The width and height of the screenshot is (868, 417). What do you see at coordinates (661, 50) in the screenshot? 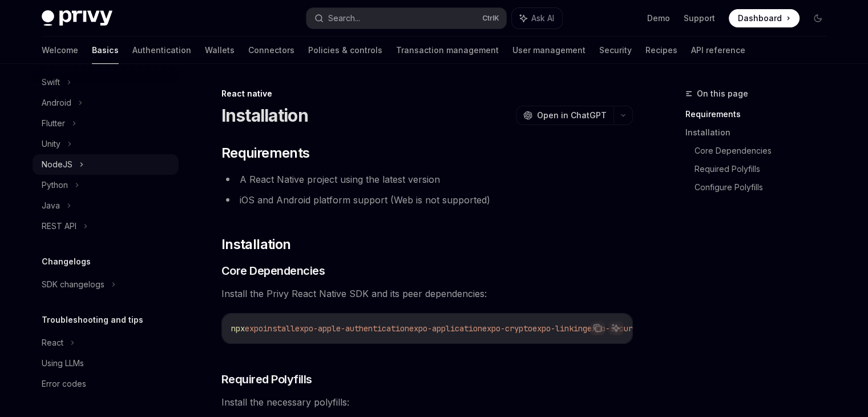
I see `a: Recipes` at bounding box center [661, 50].